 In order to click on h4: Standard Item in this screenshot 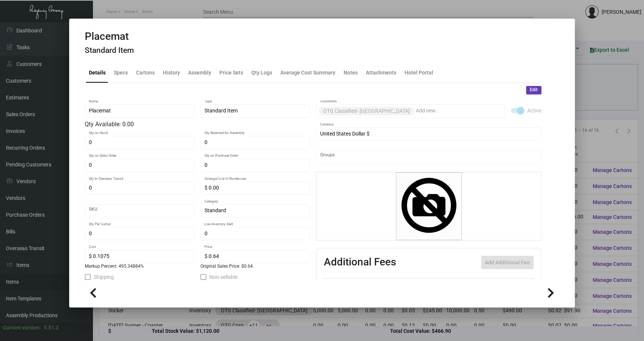, I will do `click(109, 50)`.